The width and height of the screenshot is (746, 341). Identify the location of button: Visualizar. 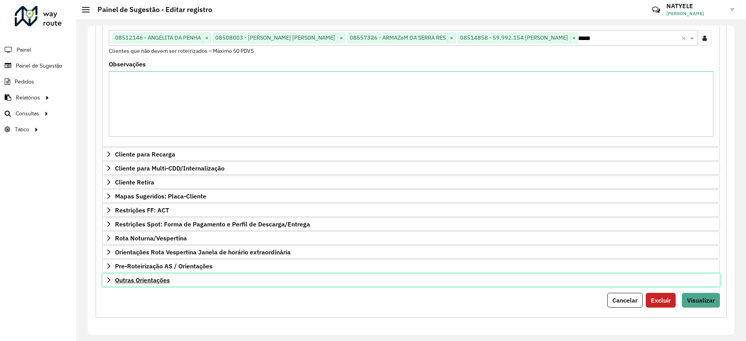
(701, 300).